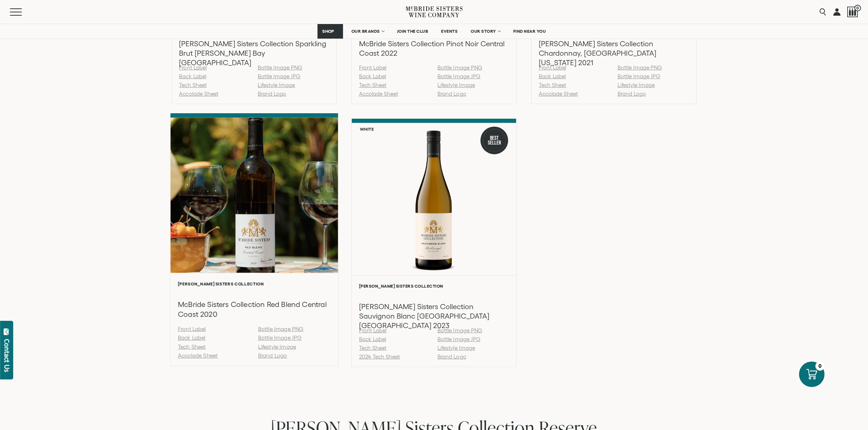 The height and width of the screenshot is (430, 868). What do you see at coordinates (254, 310) in the screenshot?
I see `h3: McBride Sisters Collection Red Blend Central Coast 2020` at bounding box center [254, 310].